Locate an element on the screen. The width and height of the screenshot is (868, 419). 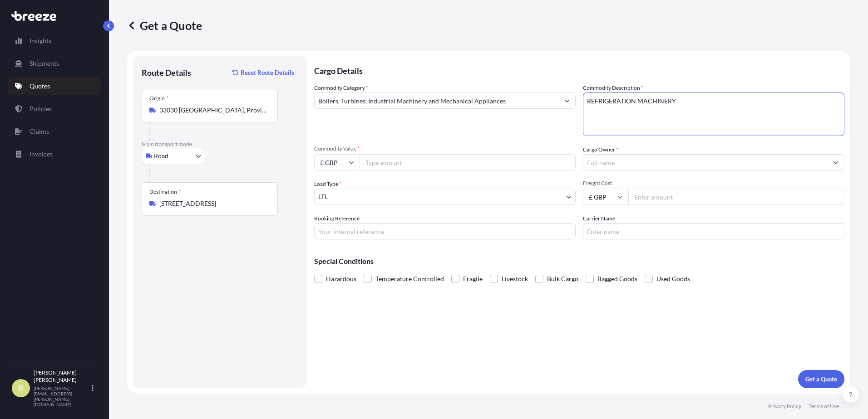
span: Bulk Cargo is located at coordinates (562, 279).